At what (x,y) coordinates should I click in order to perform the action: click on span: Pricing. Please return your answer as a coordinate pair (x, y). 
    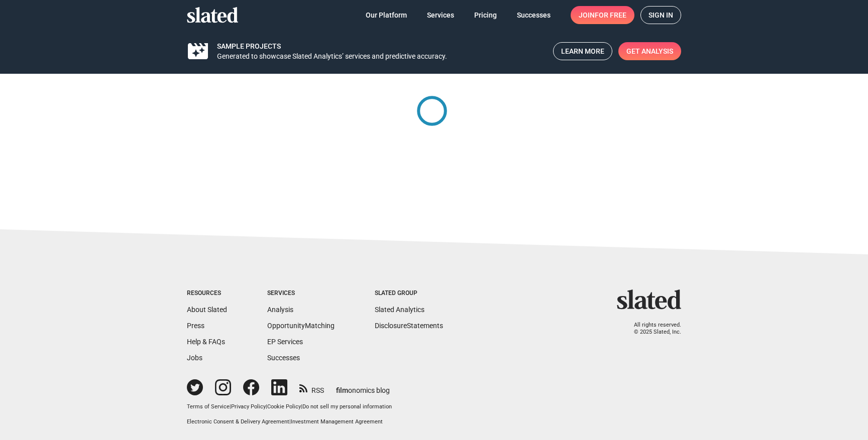
    Looking at the image, I should click on (485, 15).